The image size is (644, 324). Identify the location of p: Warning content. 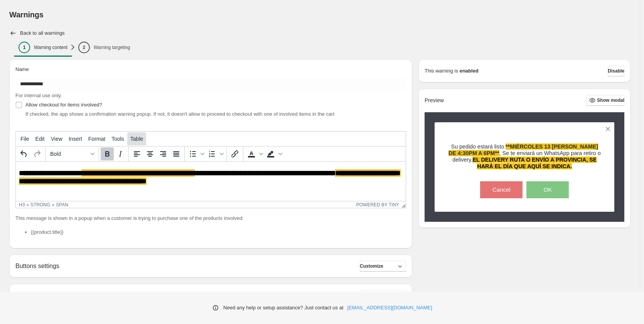
(50, 47).